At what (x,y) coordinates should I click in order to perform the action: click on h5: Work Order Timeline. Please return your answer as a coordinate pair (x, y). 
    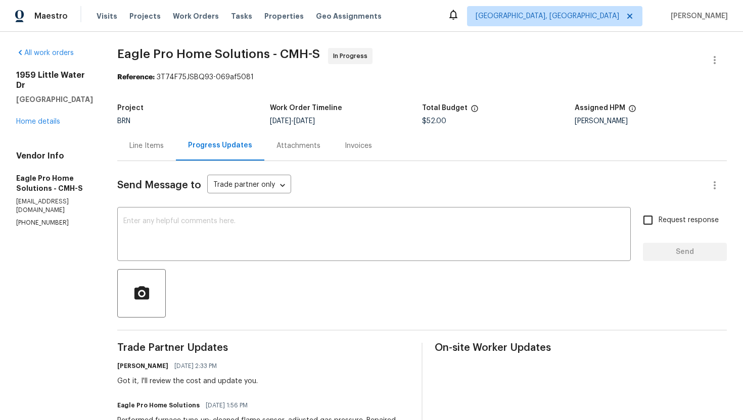
    Looking at the image, I should click on (306, 108).